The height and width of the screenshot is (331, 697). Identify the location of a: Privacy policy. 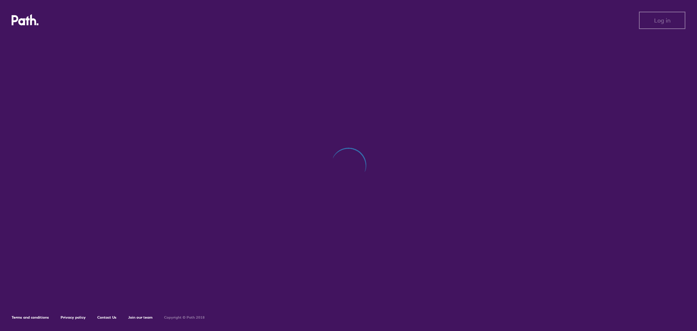
(73, 317).